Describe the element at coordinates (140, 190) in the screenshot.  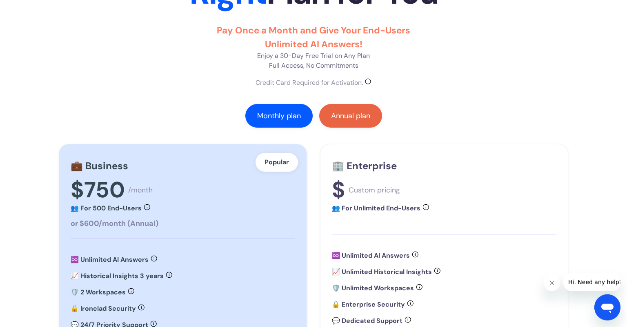
I see `div: /month` at that location.